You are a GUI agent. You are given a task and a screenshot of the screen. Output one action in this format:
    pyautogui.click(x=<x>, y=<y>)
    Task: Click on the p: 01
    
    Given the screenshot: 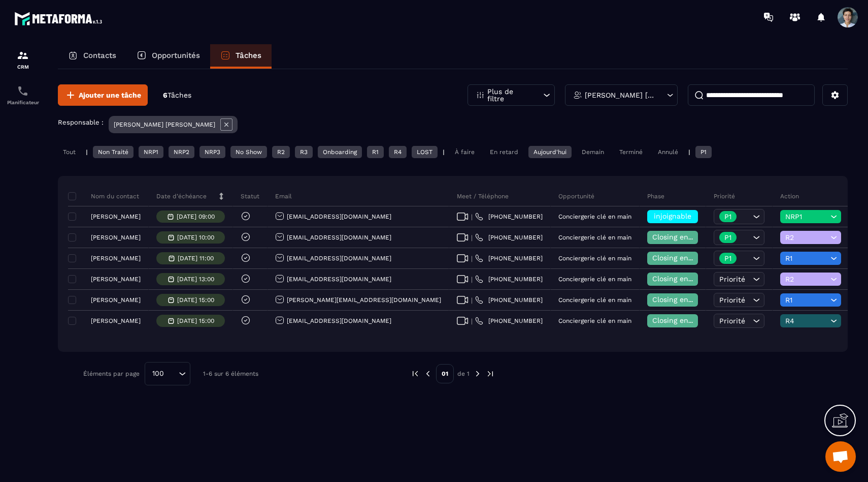 What is the action you would take?
    pyautogui.click(x=445, y=373)
    